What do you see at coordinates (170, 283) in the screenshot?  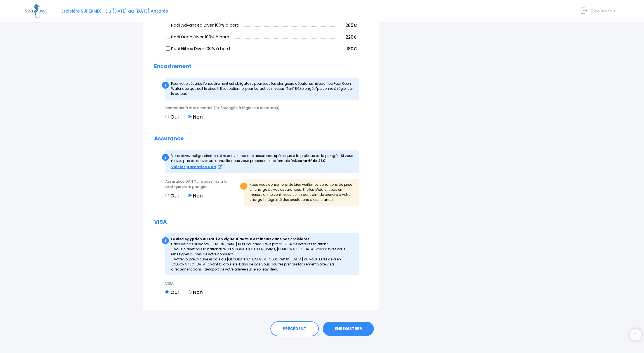 I see `span: VISA` at bounding box center [170, 283].